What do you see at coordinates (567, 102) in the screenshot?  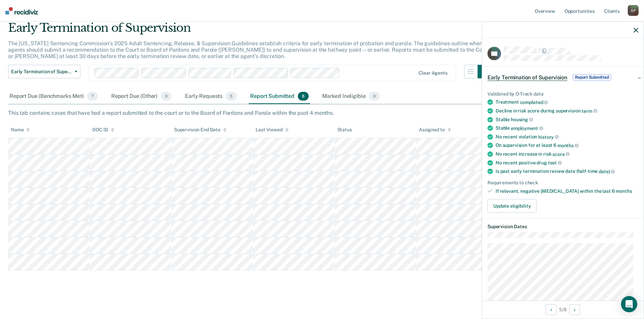 I see `div: Treatment` at bounding box center [567, 102].